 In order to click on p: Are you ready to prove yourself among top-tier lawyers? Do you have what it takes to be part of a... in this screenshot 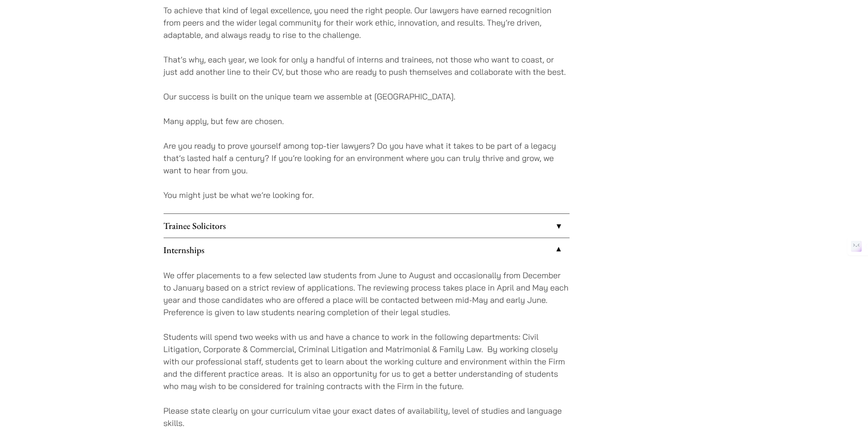, I will do `click(367, 158)`.